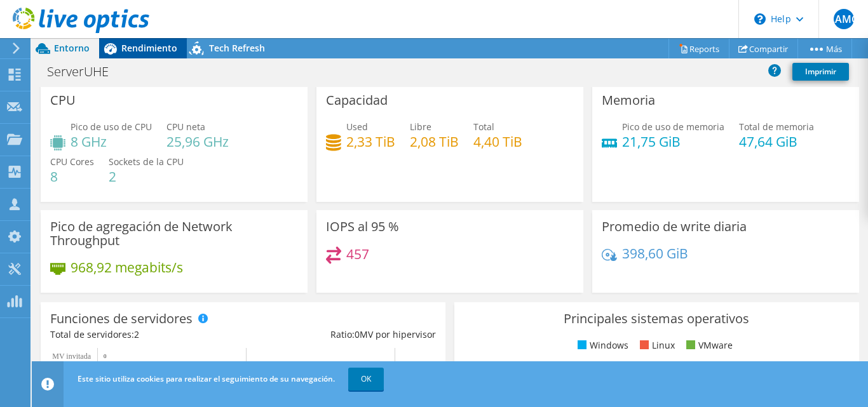 Image resolution: width=868 pixels, height=407 pixels. Describe the element at coordinates (356, 100) in the screenshot. I see `h3: Capacidad` at that location.